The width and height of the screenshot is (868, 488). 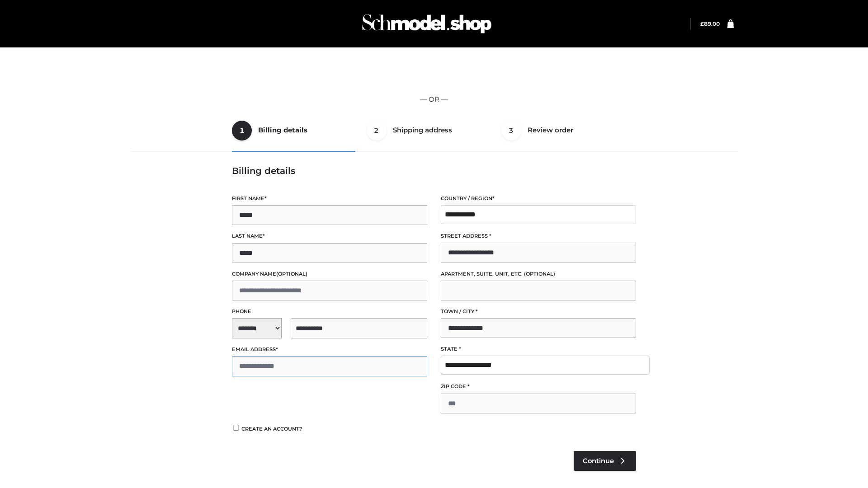 What do you see at coordinates (709, 24) in the screenshot?
I see `bdi: 89.00` at bounding box center [709, 24].